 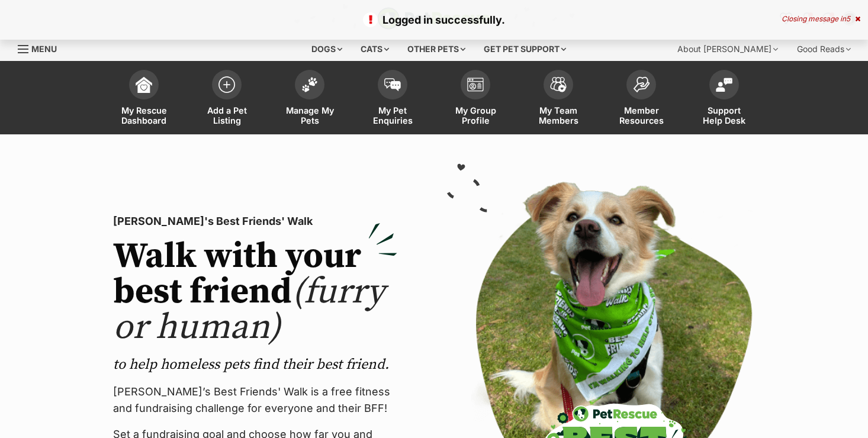 What do you see at coordinates (724, 85) in the screenshot?
I see `img: help-desk-icon-fdf02630f3aa405de69fd3d07c3f3aa587a6932b1a1747fa1d2bba05be0121f9.svg` at bounding box center [724, 85].